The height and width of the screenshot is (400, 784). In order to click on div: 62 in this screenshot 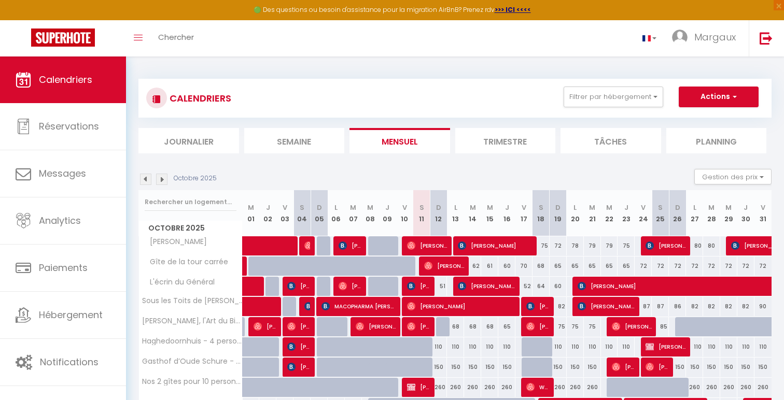, I will do `click(472, 266)`.